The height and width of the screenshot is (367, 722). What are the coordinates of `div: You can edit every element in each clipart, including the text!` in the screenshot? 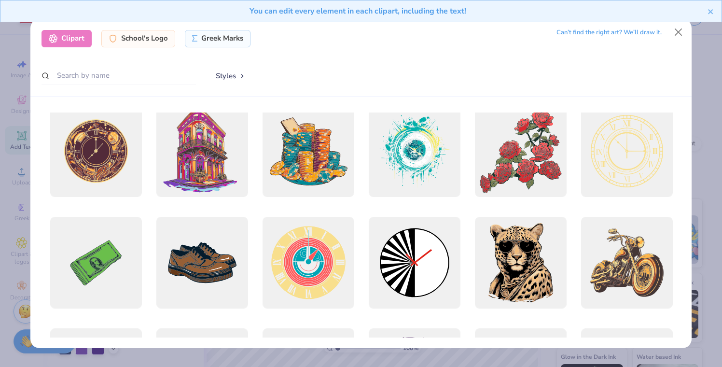 It's located at (358, 11).